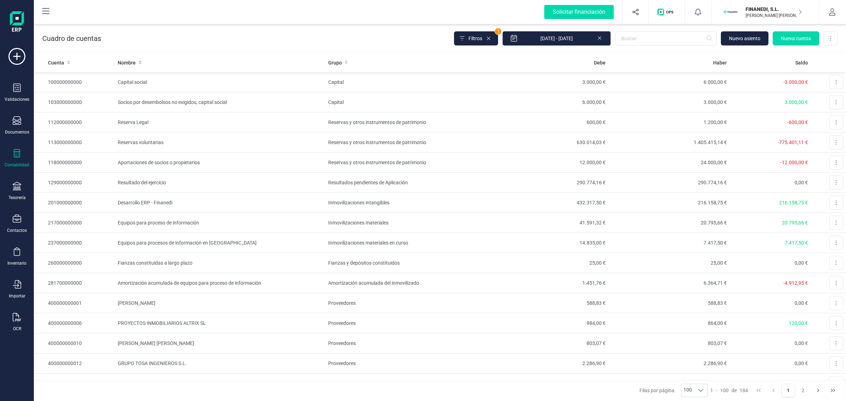 The height and width of the screenshot is (401, 846). Describe the element at coordinates (759, 391) in the screenshot. I see `button: First Page` at that location.